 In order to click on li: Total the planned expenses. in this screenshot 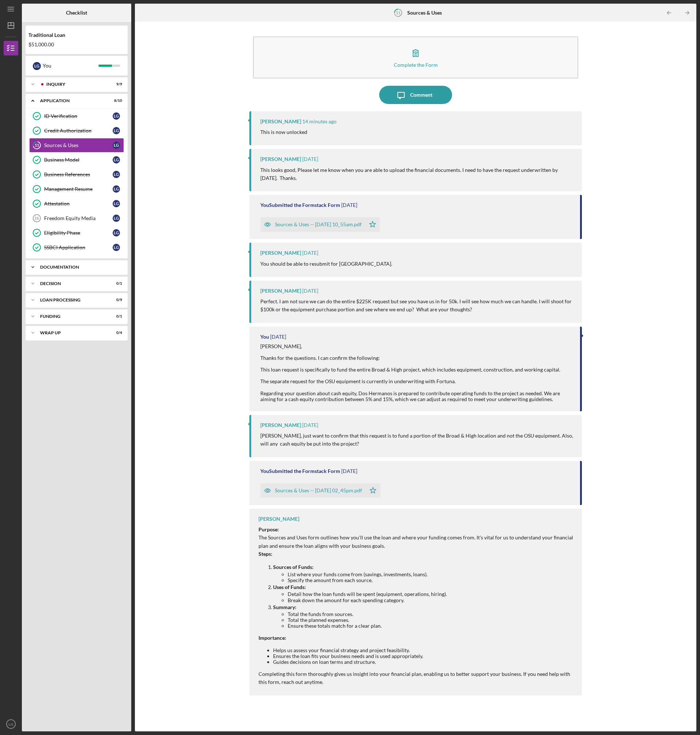, I will do `click(431, 620)`.